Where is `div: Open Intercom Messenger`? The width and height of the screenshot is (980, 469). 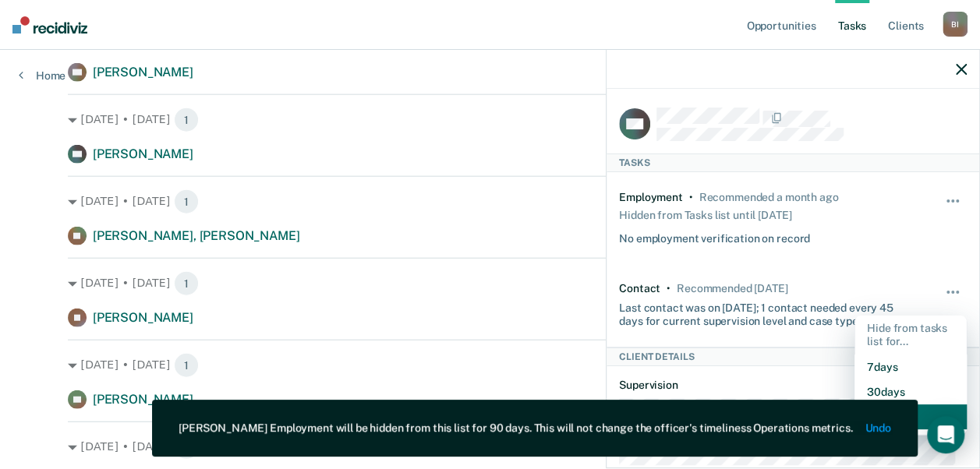 div: Open Intercom Messenger is located at coordinates (945, 434).